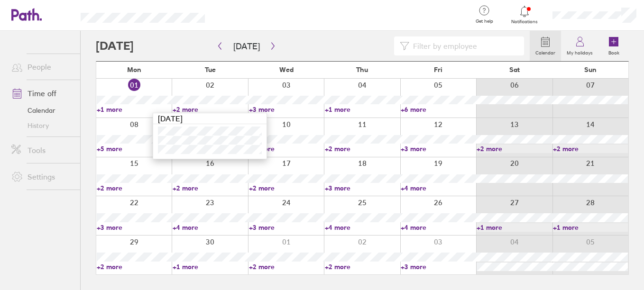  I want to click on a: +6 more, so click(438, 109).